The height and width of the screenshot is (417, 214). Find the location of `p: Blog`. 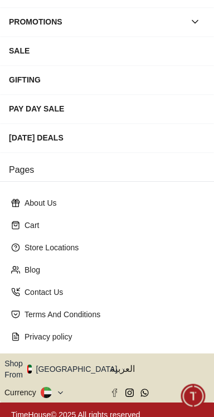

p: Blog is located at coordinates (112, 270).